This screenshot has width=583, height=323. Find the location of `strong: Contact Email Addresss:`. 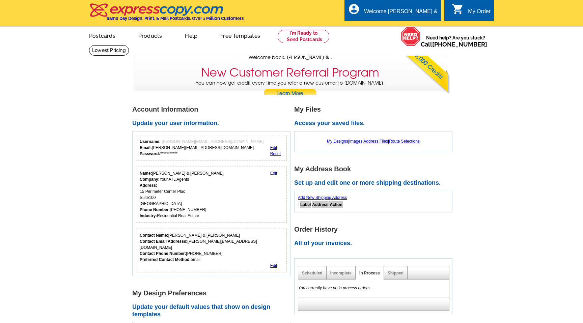

strong: Contact Email Addresss: is located at coordinates (163, 241).